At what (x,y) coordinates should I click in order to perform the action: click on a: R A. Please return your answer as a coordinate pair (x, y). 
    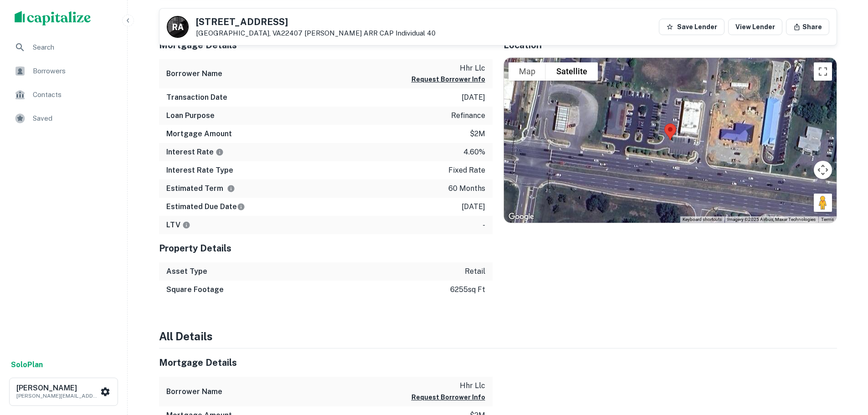
    Looking at the image, I should click on (178, 27).